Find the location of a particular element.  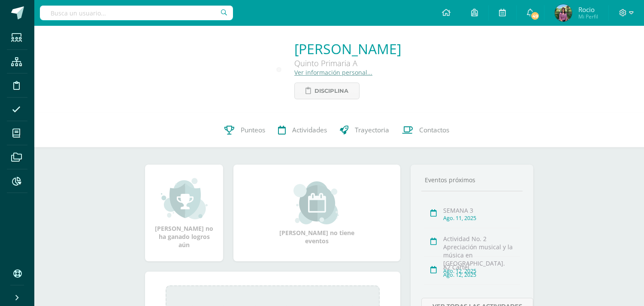

a: Disciplina is located at coordinates (327, 91).